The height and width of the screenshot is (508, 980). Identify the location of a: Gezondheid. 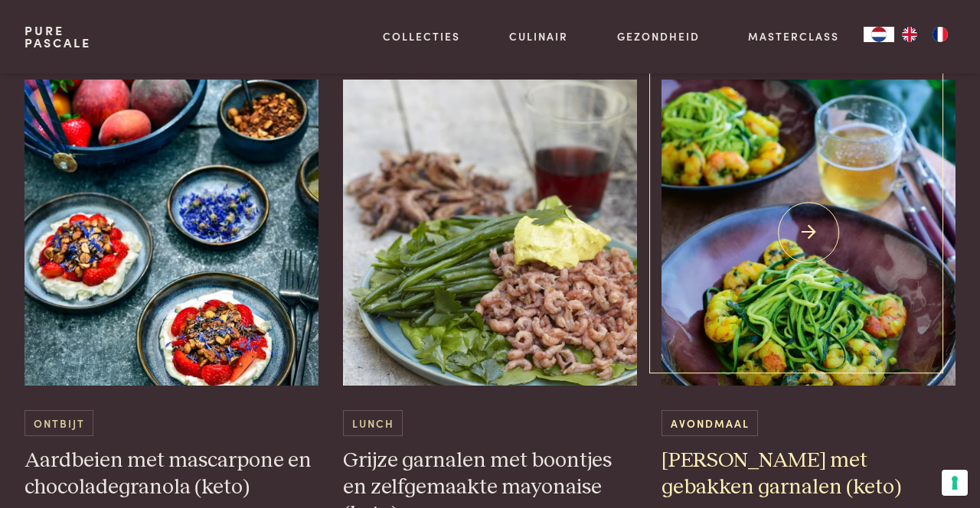
(659, 36).